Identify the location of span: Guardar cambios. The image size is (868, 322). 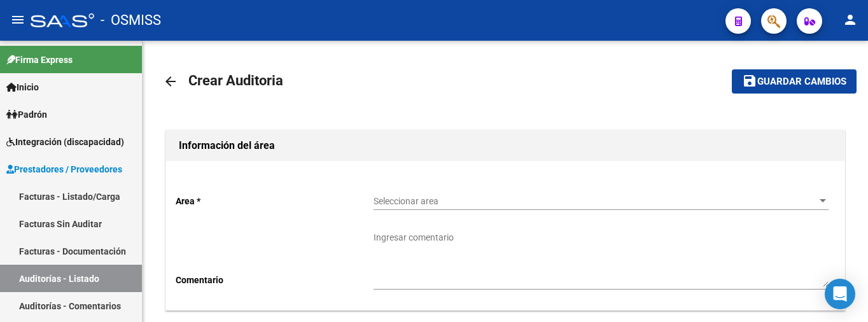
(802, 82).